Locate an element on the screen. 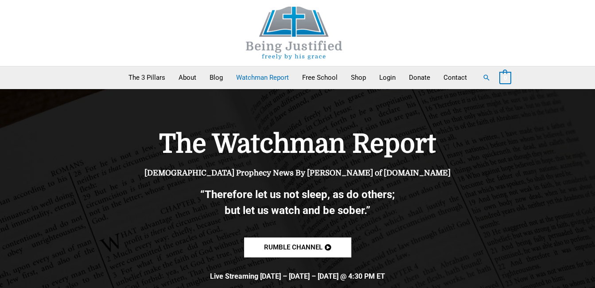  a: Shop is located at coordinates (358, 78).